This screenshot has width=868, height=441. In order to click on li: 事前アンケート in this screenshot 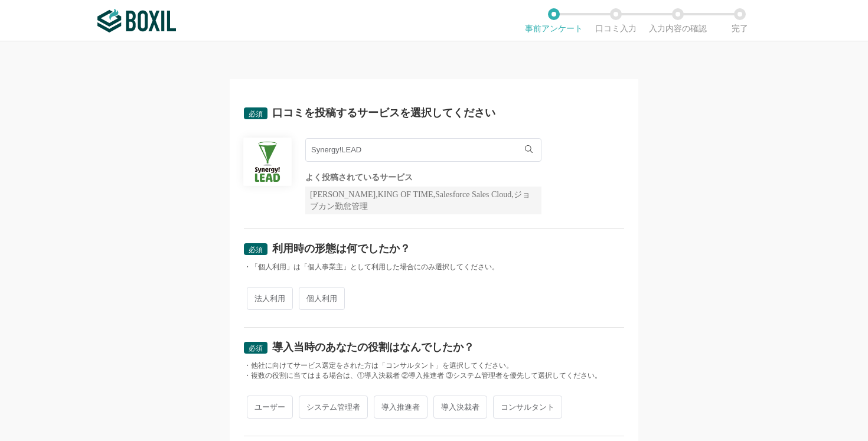, I will do `click(554, 21)`.